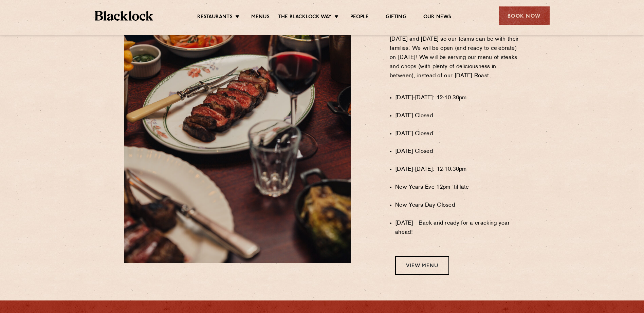 The height and width of the screenshot is (313, 644). Describe the element at coordinates (124, 16) in the screenshot. I see `img: BL_Textured_Logo-footer-cropped.svg` at that location.